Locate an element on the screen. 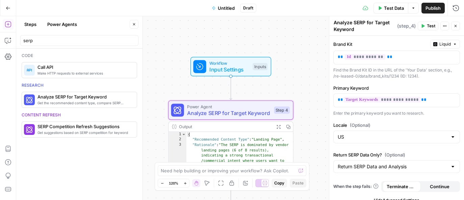 The height and width of the screenshot is (200, 464). div: WorkflowInput SettingsInputs is located at coordinates (230, 66).